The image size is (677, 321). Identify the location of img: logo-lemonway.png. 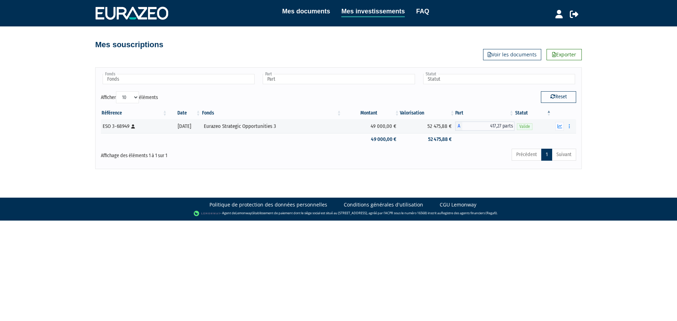
(207, 214).